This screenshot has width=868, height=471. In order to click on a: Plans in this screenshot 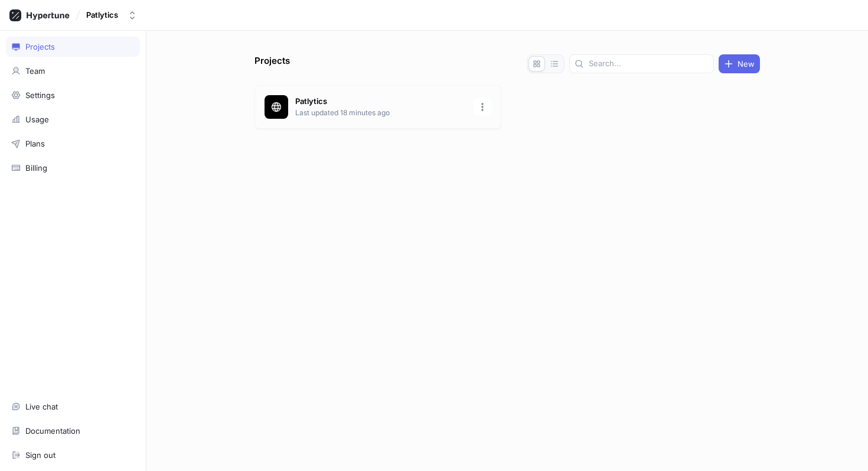, I will do `click(72, 144)`.